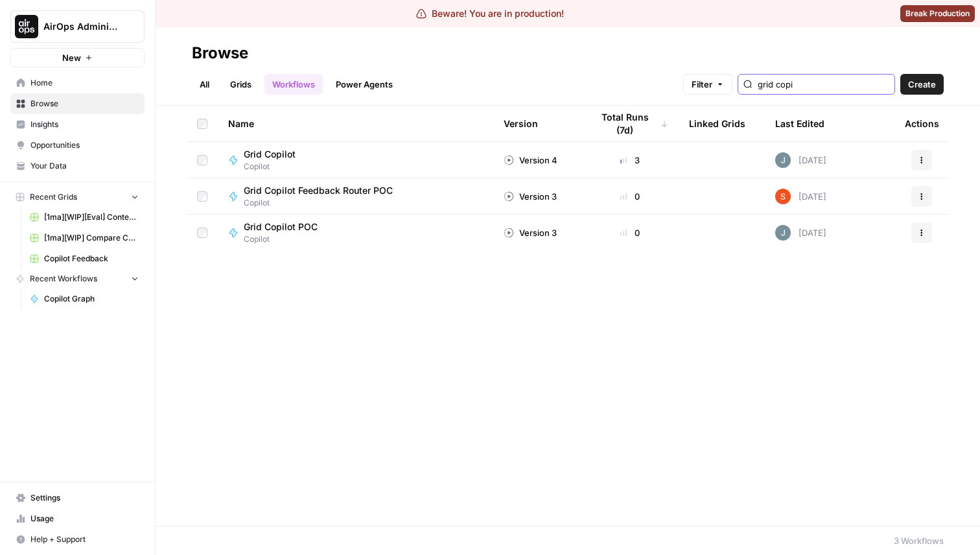 This screenshot has height=555, width=980. Describe the element at coordinates (240, 84) in the screenshot. I see `a: Grids` at that location.